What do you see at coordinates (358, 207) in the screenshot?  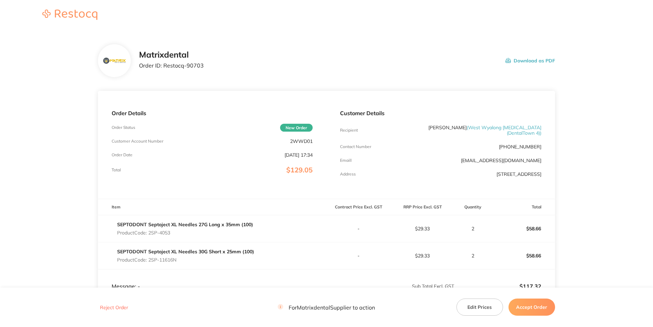 I see `th: Contract Price Excl. GST` at bounding box center [358, 207].